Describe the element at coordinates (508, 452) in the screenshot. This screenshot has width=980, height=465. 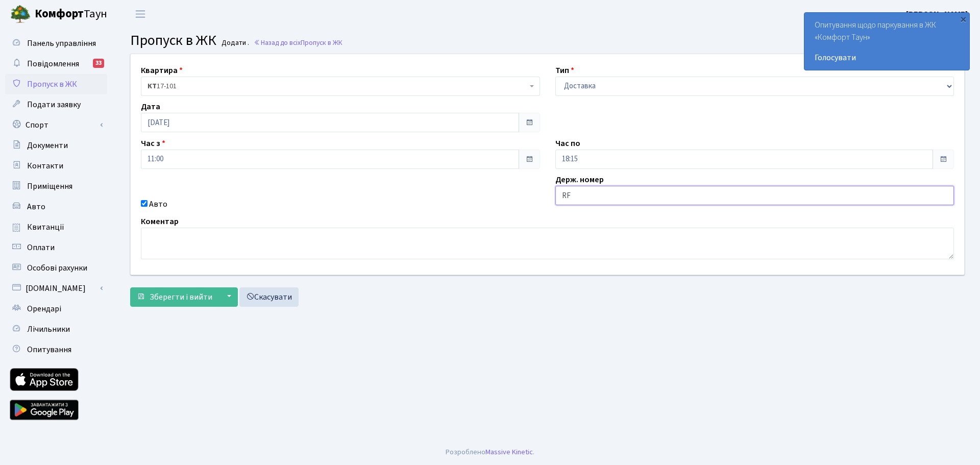
I see `a: Massive Kinetic` at that location.